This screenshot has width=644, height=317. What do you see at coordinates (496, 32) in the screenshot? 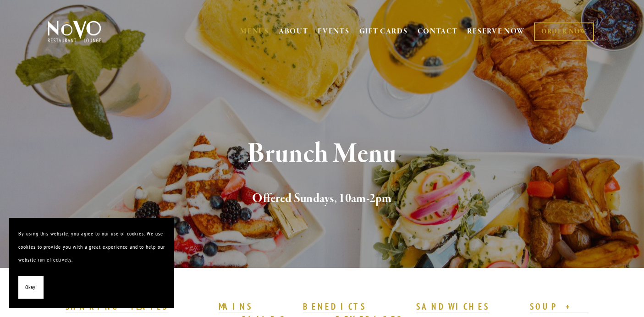
I see `a: RESERVE NOW` at bounding box center [496, 32].